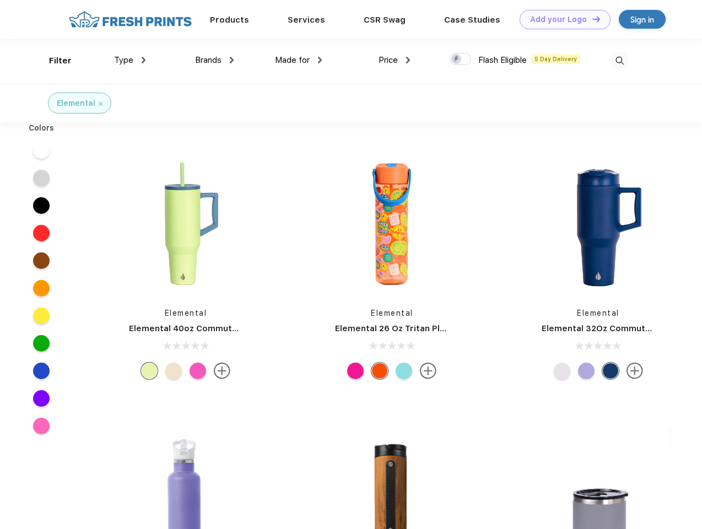 The image size is (702, 529). What do you see at coordinates (41, 128) in the screenshot?
I see `div: Colors` at bounding box center [41, 128].